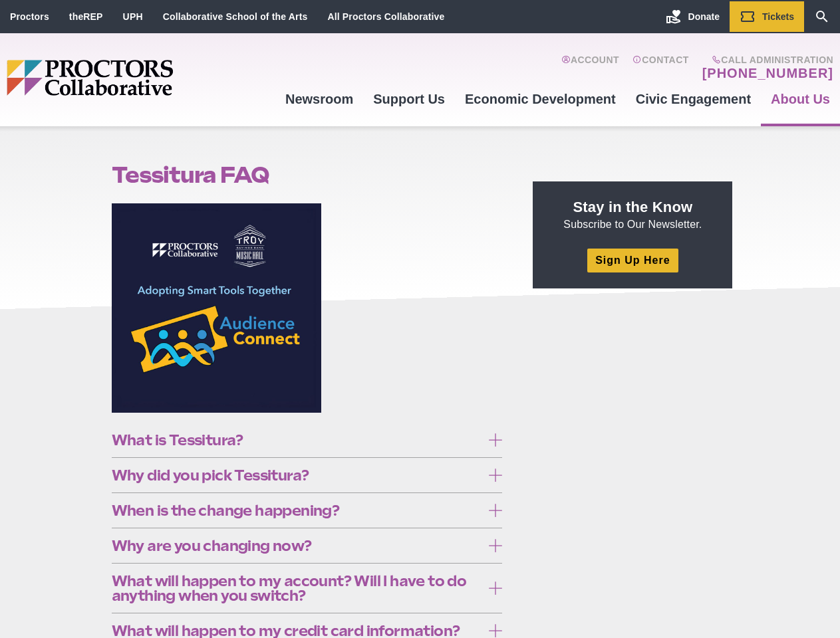 Image resolution: width=840 pixels, height=638 pixels. What do you see at coordinates (297, 546) in the screenshot?
I see `span: Why are you changing now?` at bounding box center [297, 546].